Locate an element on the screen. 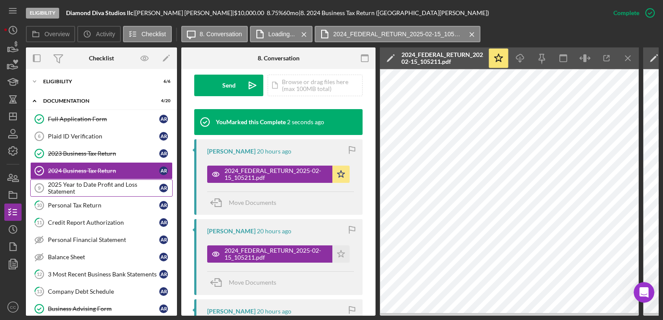 The image size is (663, 320). tspan: 9 is located at coordinates (39, 188).